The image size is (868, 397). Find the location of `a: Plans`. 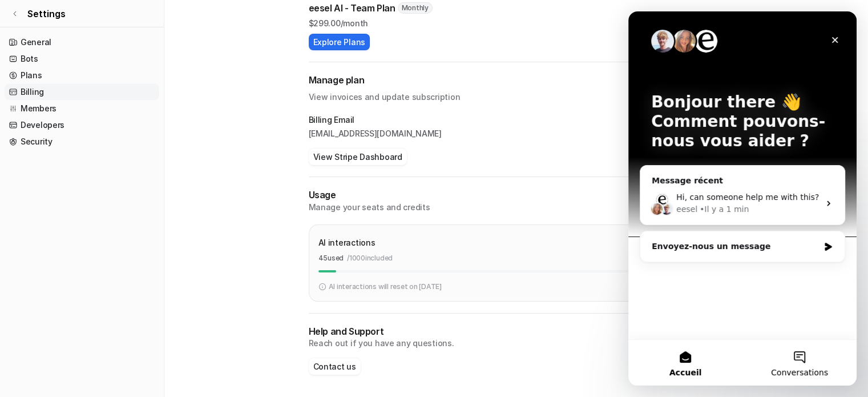

a: Plans is located at coordinates (82, 75).